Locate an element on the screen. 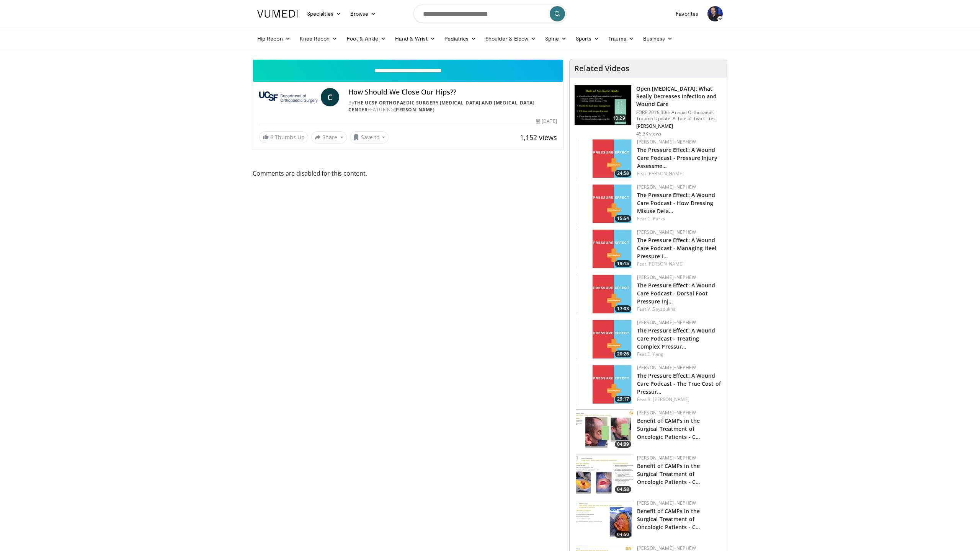 This screenshot has width=980, height=551. a: The Pressure Effect: A Wound Care Podcast - The True Cost of Pressur… is located at coordinates (679, 384).